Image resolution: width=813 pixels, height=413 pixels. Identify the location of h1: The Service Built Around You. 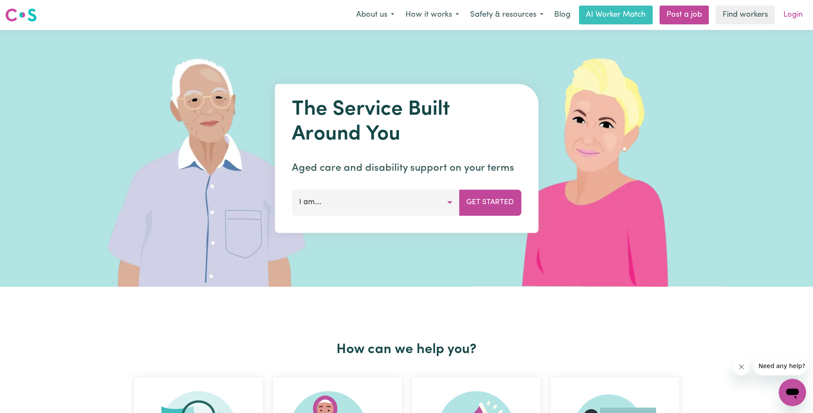
(406, 122).